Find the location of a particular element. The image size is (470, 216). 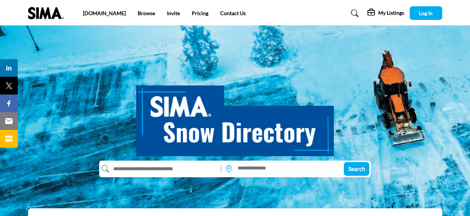

a: Invite is located at coordinates (173, 13).